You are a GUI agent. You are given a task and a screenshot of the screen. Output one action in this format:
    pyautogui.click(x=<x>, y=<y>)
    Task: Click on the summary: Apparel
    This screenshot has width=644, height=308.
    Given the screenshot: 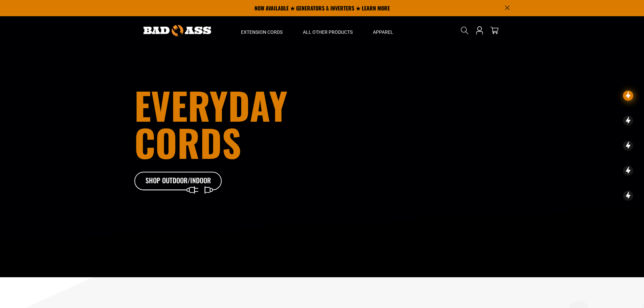 What is the action you would take?
    pyautogui.click(x=383, y=30)
    